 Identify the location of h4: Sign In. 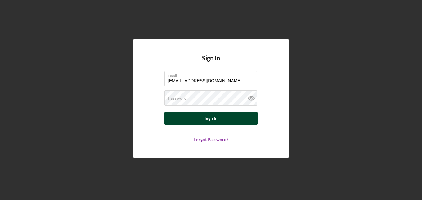
(211, 63).